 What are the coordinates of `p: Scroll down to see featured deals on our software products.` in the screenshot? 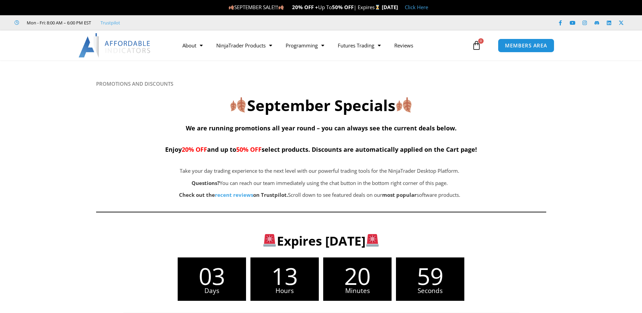 It's located at (320, 195).